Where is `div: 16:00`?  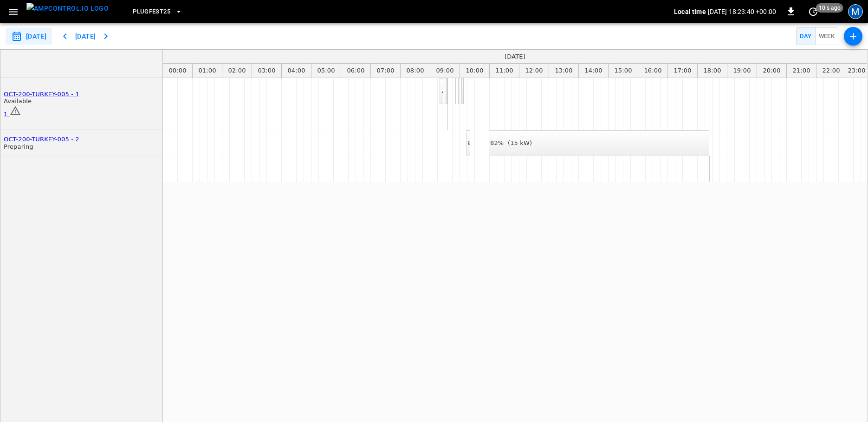
div: 16:00 is located at coordinates (653, 71).